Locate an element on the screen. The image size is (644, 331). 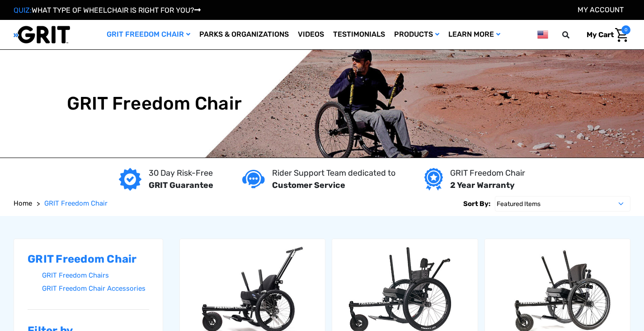
a: GRIT Freedom Chair Accessories is located at coordinates (96, 288).